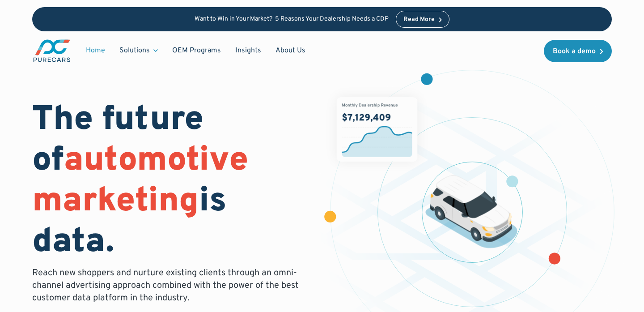 The width and height of the screenshot is (644, 312). What do you see at coordinates (423, 19) in the screenshot?
I see `a: Read More` at bounding box center [423, 19].